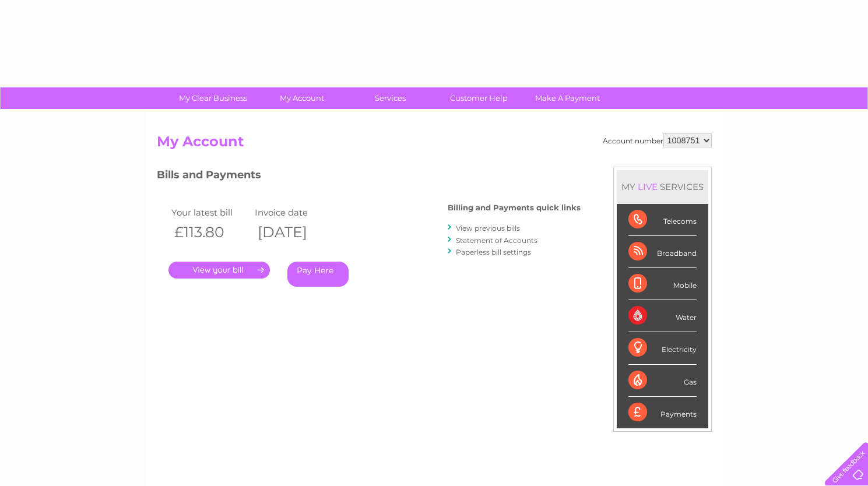 The width and height of the screenshot is (868, 486). Describe the element at coordinates (662, 381) in the screenshot. I see `div: Gas` at that location.